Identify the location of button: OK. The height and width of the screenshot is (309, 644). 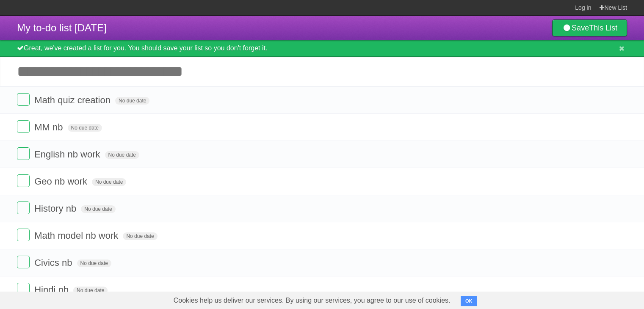
(469, 301).